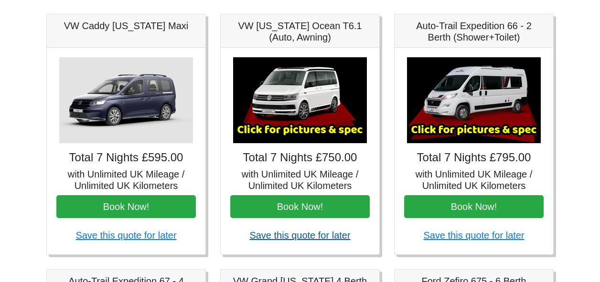 This screenshot has height=282, width=600. What do you see at coordinates (126, 158) in the screenshot?
I see `h4: Total 7 Nights £595.00` at bounding box center [126, 158].